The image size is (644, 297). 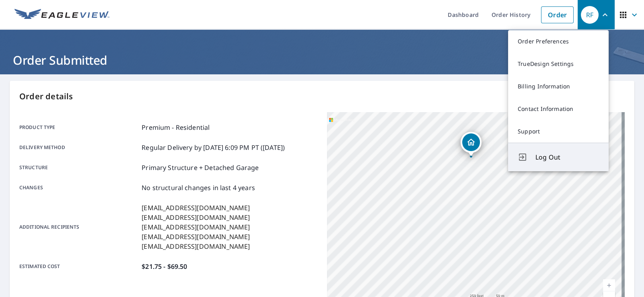 I want to click on p: Order details, so click(x=322, y=97).